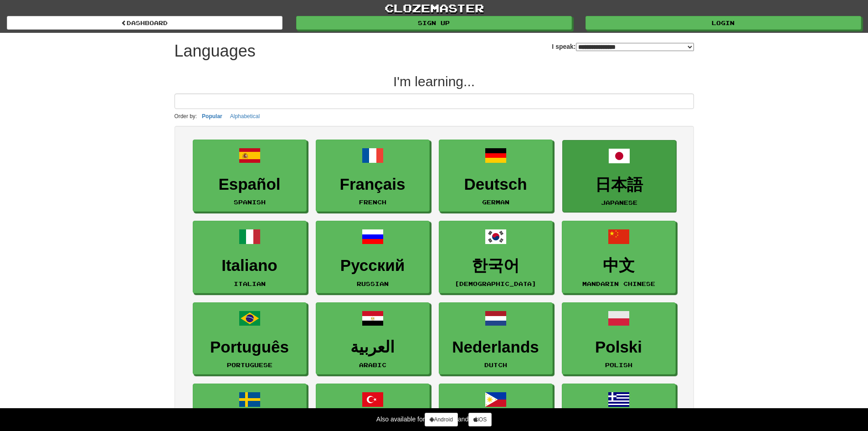 This screenshot has width=868, height=431. What do you see at coordinates (441, 419) in the screenshot?
I see `a: Android` at bounding box center [441, 419].